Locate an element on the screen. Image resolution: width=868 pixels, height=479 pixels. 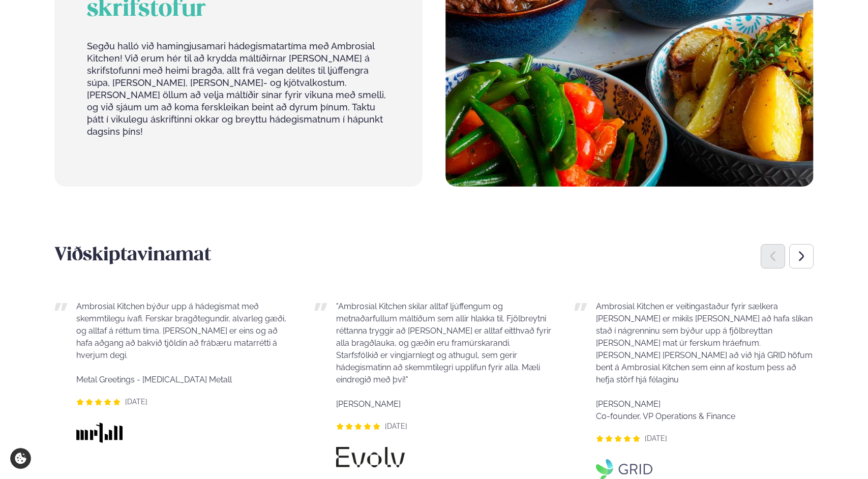
a: Cookie settings is located at coordinates (20, 458).